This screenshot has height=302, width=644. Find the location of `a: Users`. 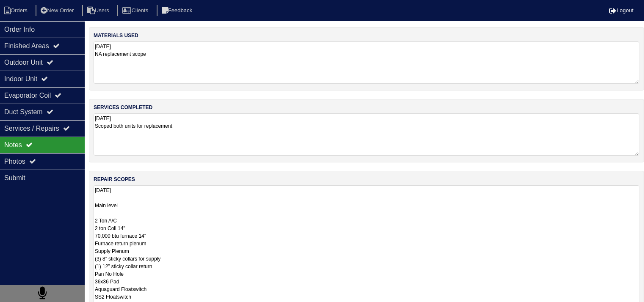

a: Users is located at coordinates (99, 10).